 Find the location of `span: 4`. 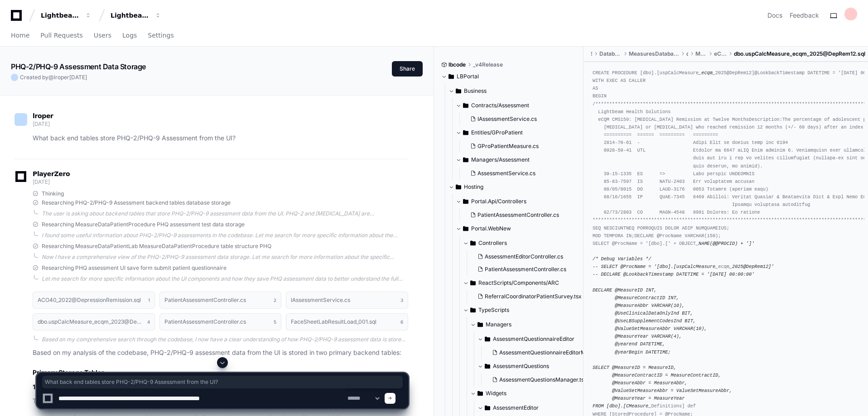

span: 4 is located at coordinates (149, 322).